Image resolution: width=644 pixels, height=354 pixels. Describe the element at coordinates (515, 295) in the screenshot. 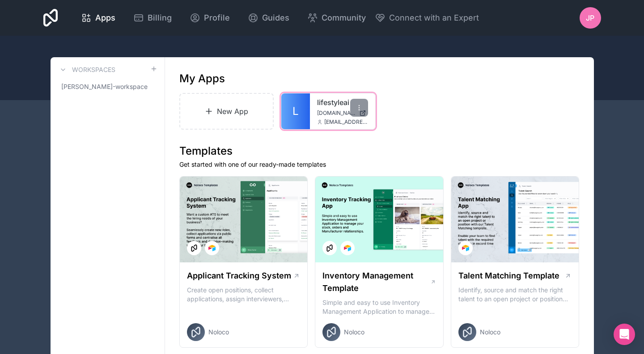

I see `p: Identify, source and match the right talent to an open project or position with our Talent Matchi...` at that location.